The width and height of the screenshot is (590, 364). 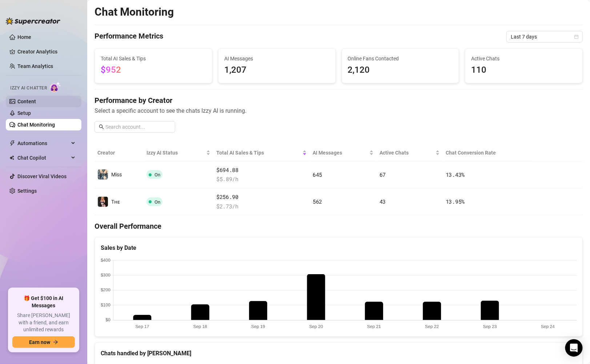 What do you see at coordinates (383, 175) in the screenshot?
I see `span: 67` at bounding box center [383, 175].